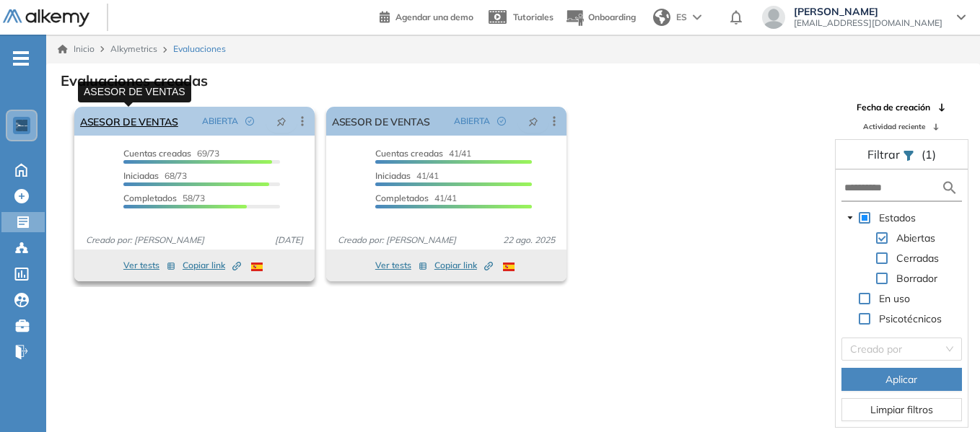 The width and height of the screenshot is (980, 432). Describe the element at coordinates (910, 319) in the screenshot. I see `span: Psicotécnicos` at that location.